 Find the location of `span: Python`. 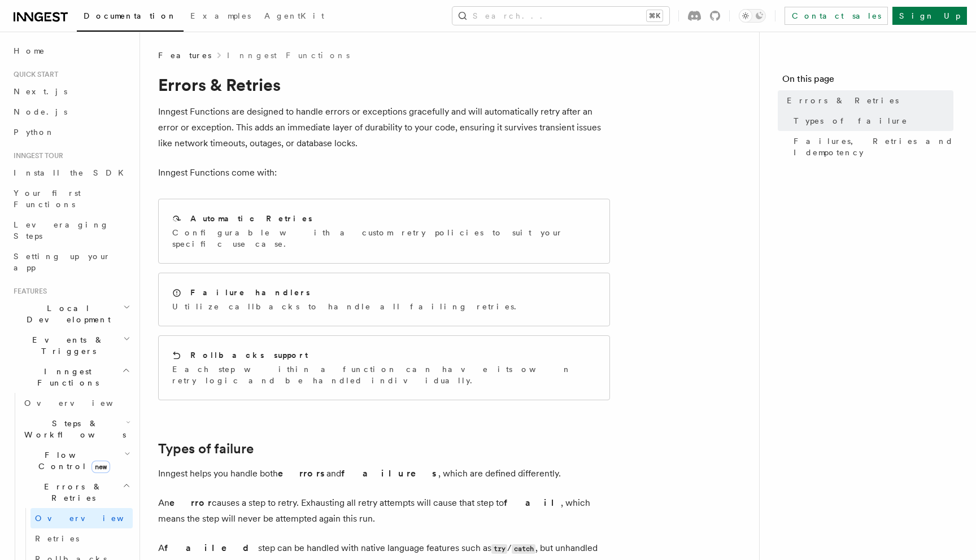

span: Python is located at coordinates (34, 132).